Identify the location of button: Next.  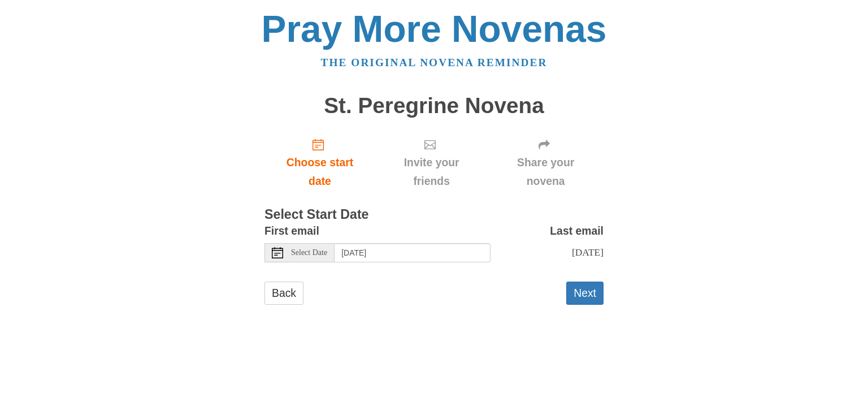
(585, 293).